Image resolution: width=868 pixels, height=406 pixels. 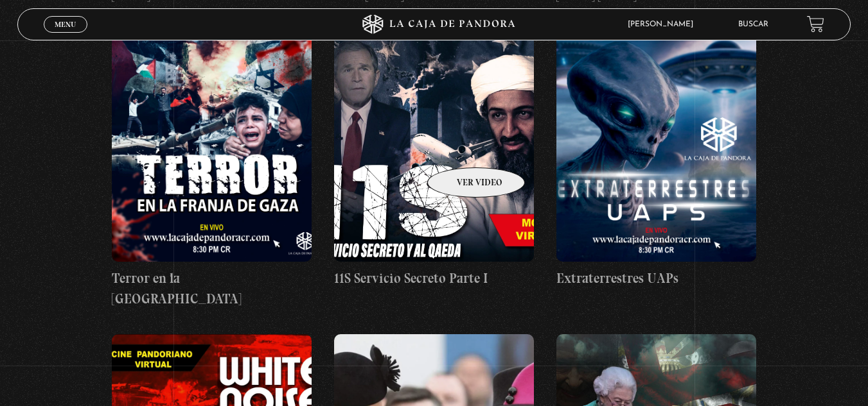 What do you see at coordinates (434, 160) in the screenshot?
I see `a: 11S Servicio Secreto Parte I` at bounding box center [434, 160].